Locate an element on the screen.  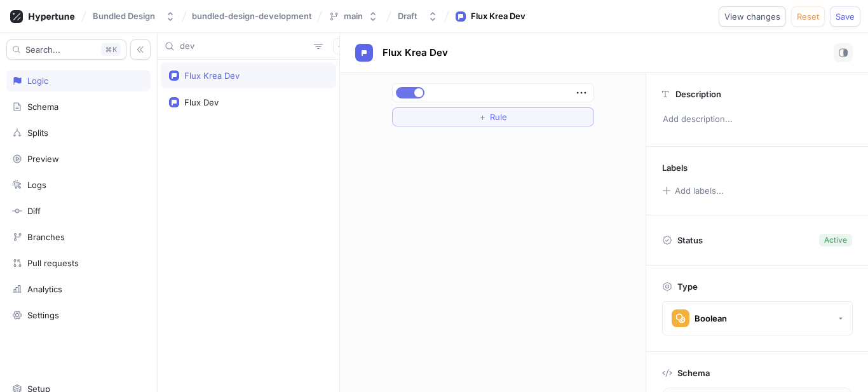
button: Reset is located at coordinates (808, 17).